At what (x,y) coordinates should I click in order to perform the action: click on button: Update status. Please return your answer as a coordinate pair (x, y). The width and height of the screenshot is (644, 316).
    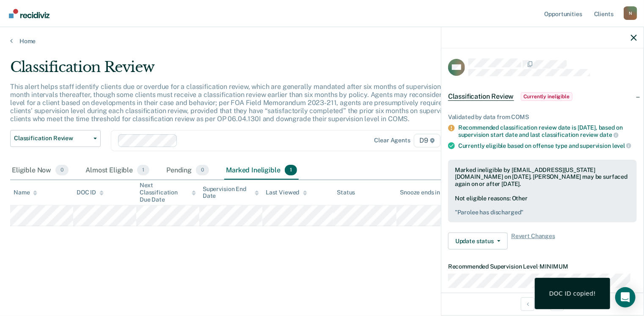
    Looking at the image, I should click on (477, 241).